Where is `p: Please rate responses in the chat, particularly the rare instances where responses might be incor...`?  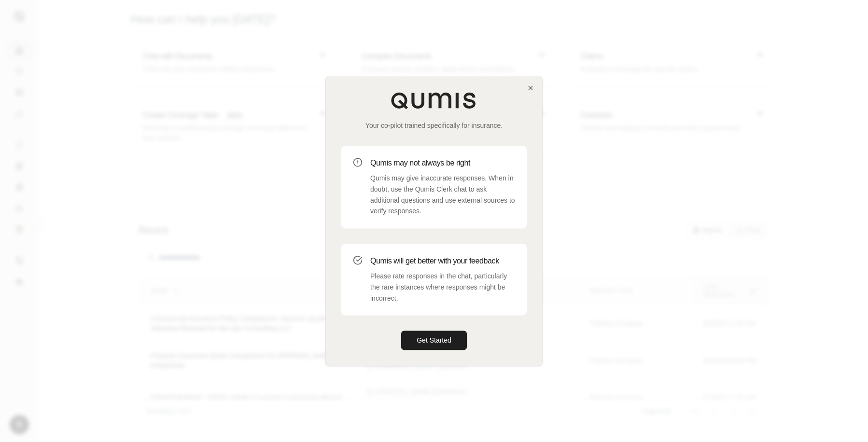
p: Please rate responses in the chat, particularly the rare instances where responses might be incor... is located at coordinates (443, 287).